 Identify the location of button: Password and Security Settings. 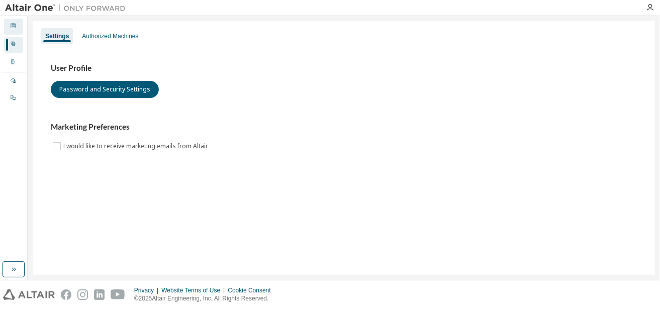
(105, 90).